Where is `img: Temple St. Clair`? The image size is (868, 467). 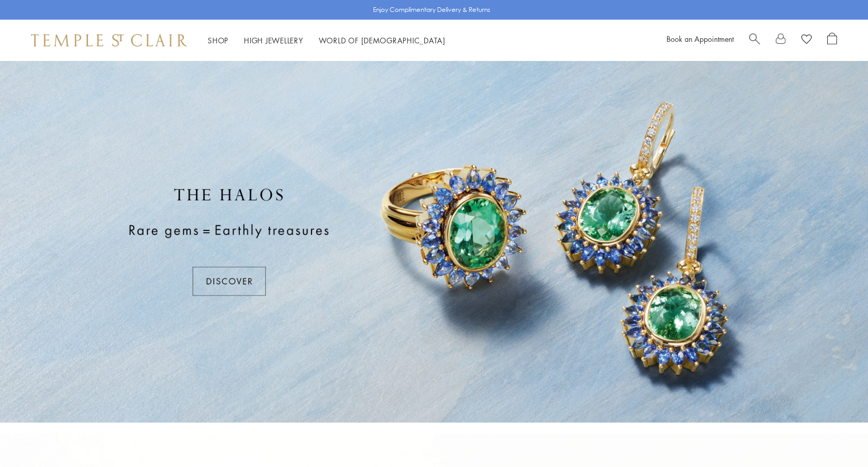 img: Temple St. Clair is located at coordinates (109, 40).